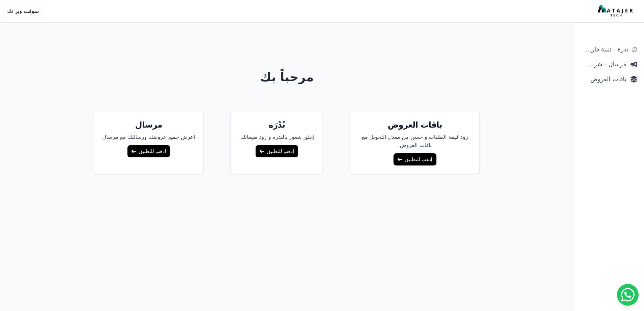 The height and width of the screenshot is (311, 644). I want to click on h5: نُدْرَة, so click(277, 125).